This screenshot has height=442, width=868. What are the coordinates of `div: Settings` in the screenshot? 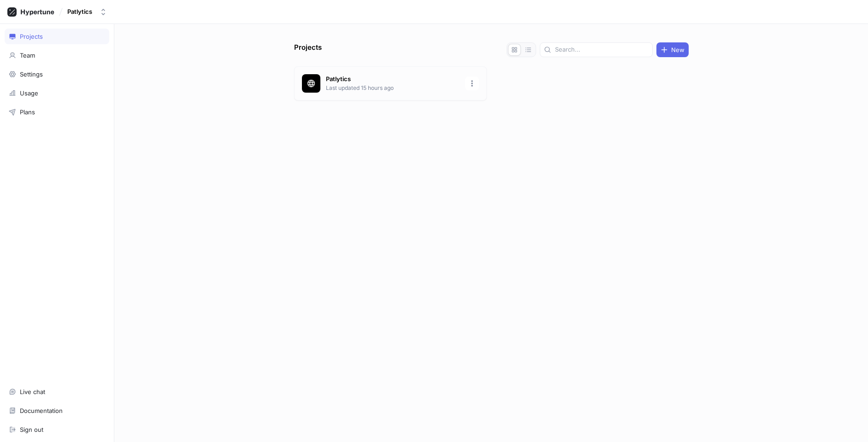 It's located at (32, 74).